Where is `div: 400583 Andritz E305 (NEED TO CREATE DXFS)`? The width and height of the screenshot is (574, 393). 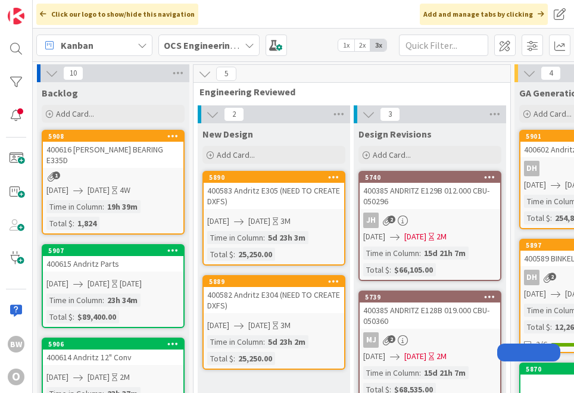 div: 400583 Andritz E305 (NEED TO CREATE DXFS) is located at coordinates (274, 196).